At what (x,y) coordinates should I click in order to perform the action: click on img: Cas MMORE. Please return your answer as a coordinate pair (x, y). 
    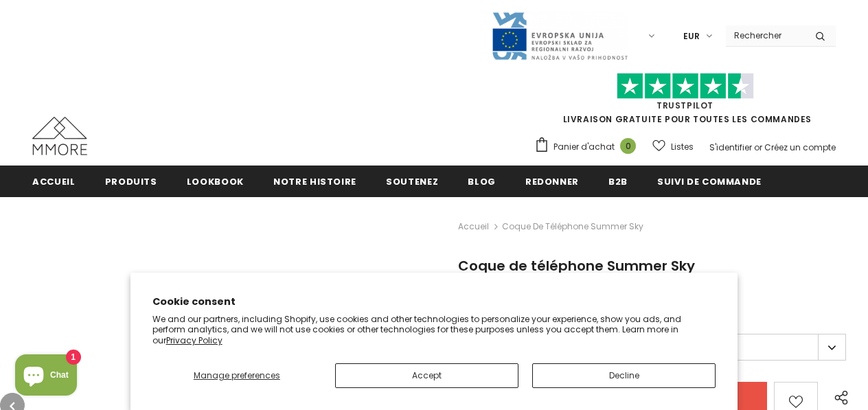
    Looking at the image, I should click on (60, 136).